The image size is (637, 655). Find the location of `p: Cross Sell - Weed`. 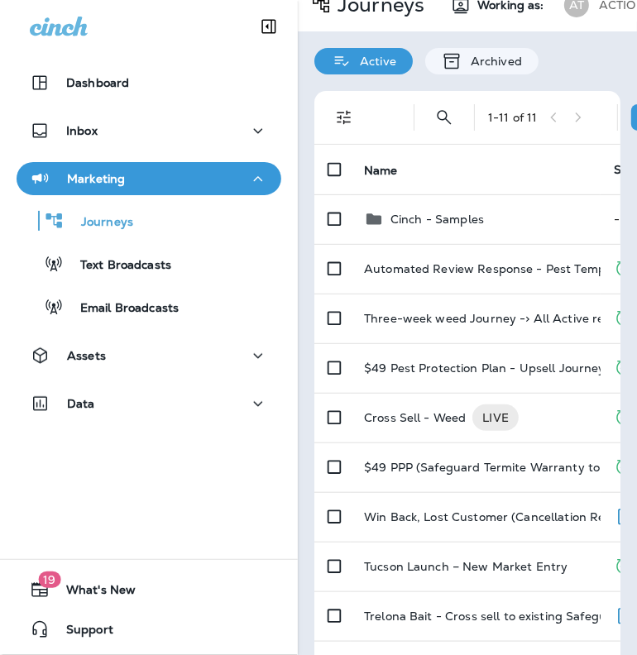

p: Cross Sell - Weed is located at coordinates (414, 418).